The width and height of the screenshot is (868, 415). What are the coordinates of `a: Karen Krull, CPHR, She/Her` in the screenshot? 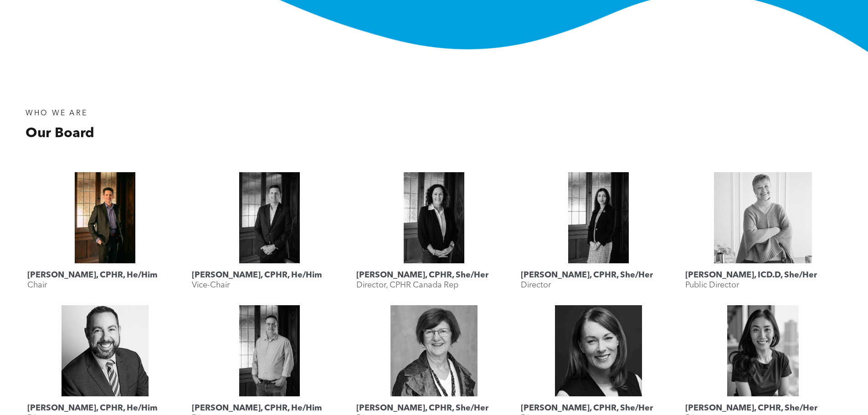 It's located at (598, 351).